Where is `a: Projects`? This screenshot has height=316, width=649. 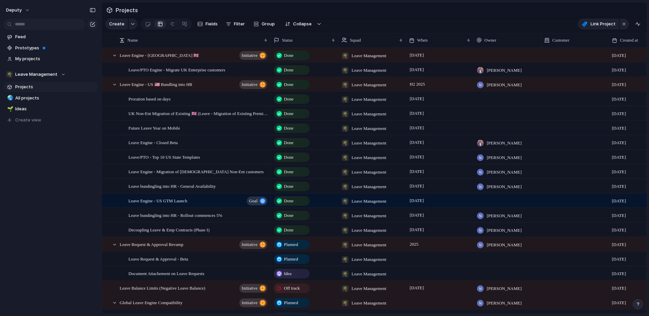 a: Projects is located at coordinates (51, 87).